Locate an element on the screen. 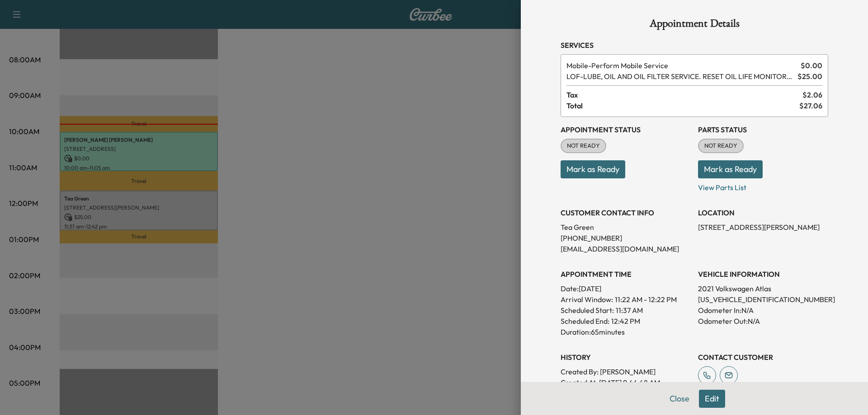 This screenshot has height=415, width=868. h3: LOCATION is located at coordinates (763, 213).